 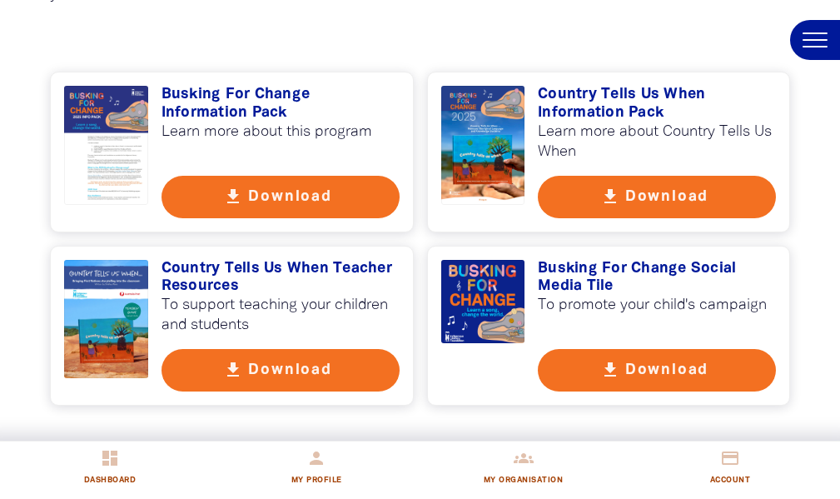 I want to click on i: dashboard, so click(x=110, y=458).